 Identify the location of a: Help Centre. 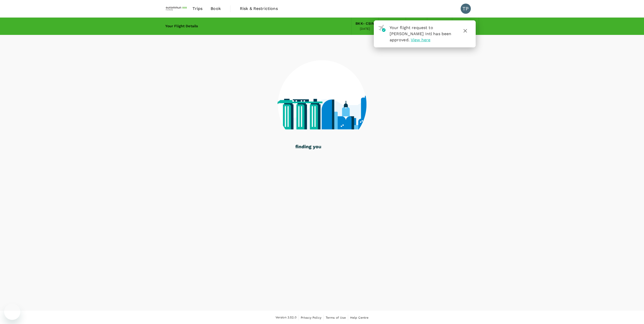
(359, 318).